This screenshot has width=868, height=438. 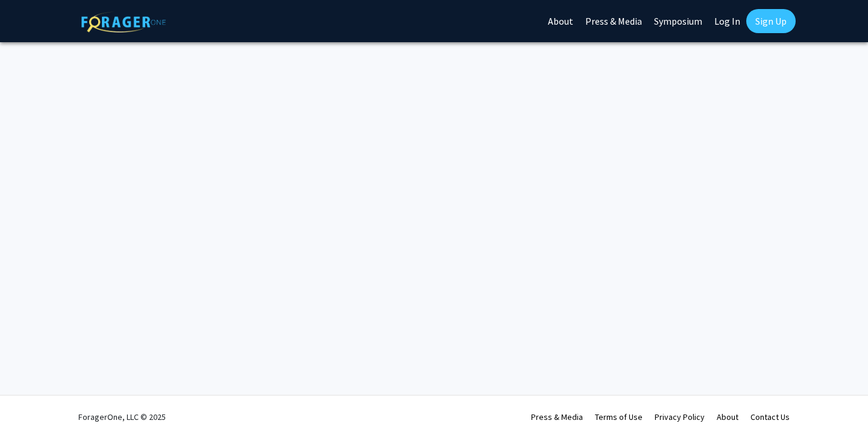 I want to click on a: Sign Up, so click(x=771, y=21).